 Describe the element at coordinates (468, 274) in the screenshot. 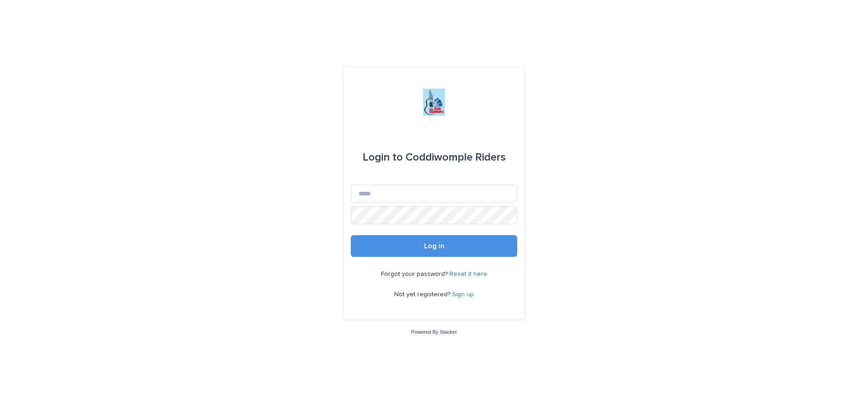

I see `a: Reset it here` at that location.